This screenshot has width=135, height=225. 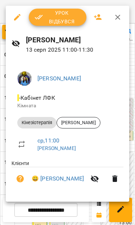 What do you see at coordinates (37, 123) in the screenshot?
I see `span: Кінезіотерапія` at bounding box center [37, 123].